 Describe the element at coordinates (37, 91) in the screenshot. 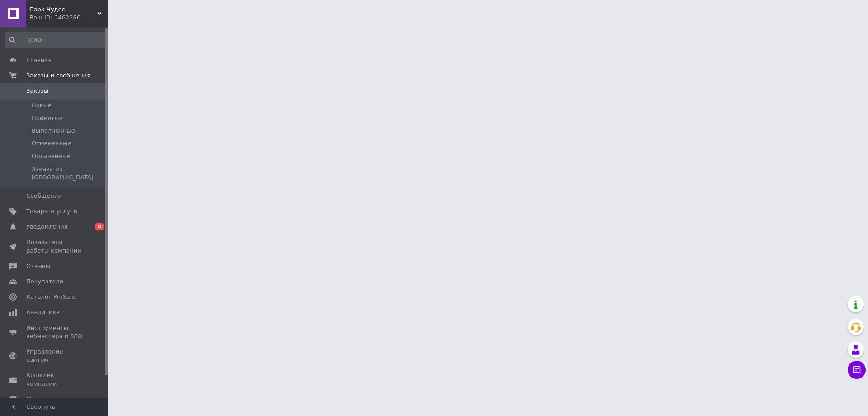

I see `span: Заказы` at that location.